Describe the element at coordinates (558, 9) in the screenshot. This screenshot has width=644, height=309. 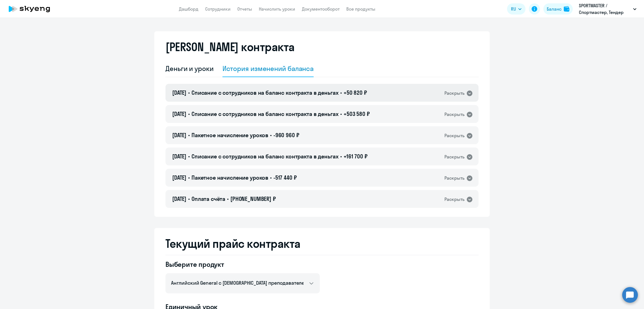
I see `button: Балансbalance` at that location.